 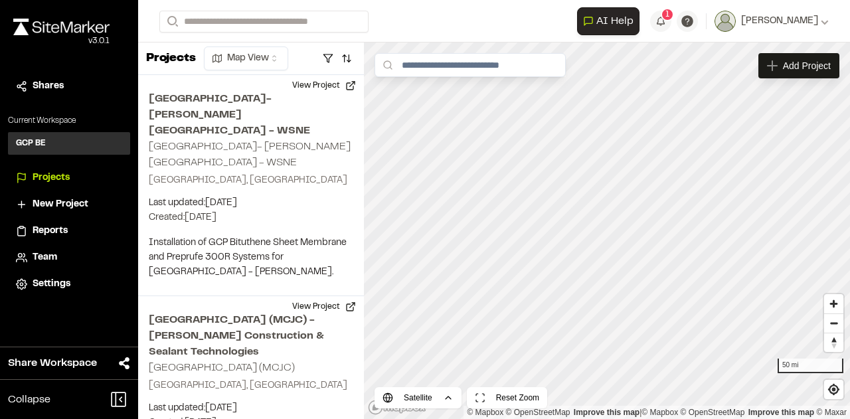 I want to click on div: Oh geez...please don't..., so click(x=61, y=41).